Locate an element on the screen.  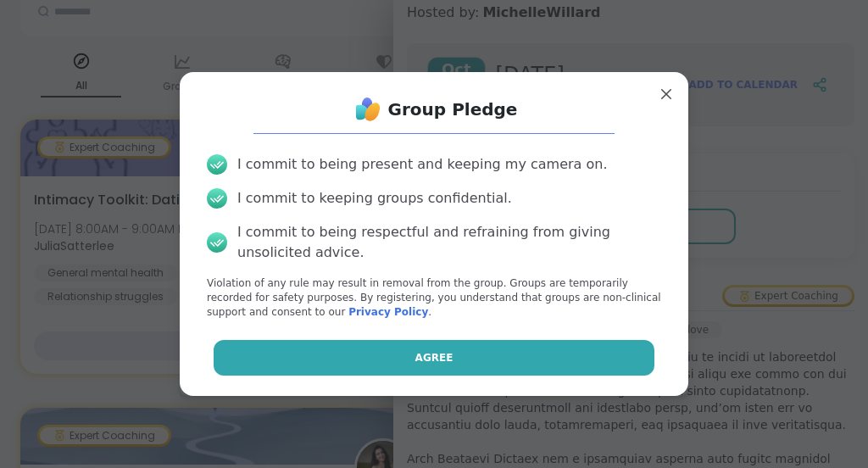
div: I commit to keeping groups confidential. is located at coordinates (375, 198).